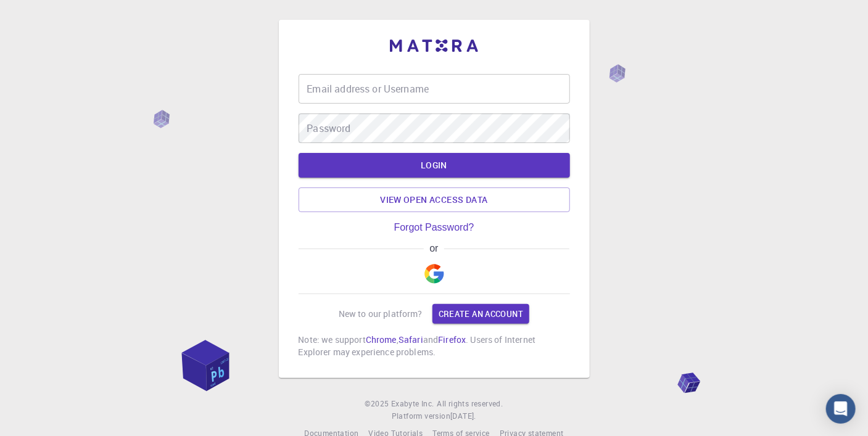 The image size is (868, 436). I want to click on span: Exabyte Inc., so click(413, 403).